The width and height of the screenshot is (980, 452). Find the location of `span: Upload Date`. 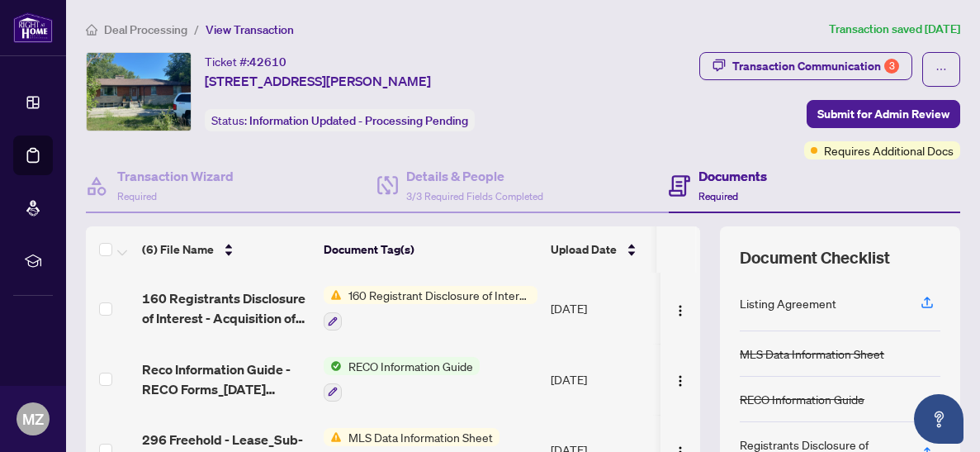

span: Upload Date is located at coordinates (584, 250).